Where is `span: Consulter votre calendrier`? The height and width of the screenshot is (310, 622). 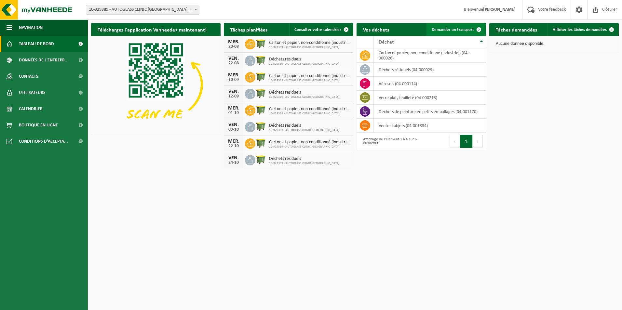
span: Consulter votre calendrier is located at coordinates (318, 30).